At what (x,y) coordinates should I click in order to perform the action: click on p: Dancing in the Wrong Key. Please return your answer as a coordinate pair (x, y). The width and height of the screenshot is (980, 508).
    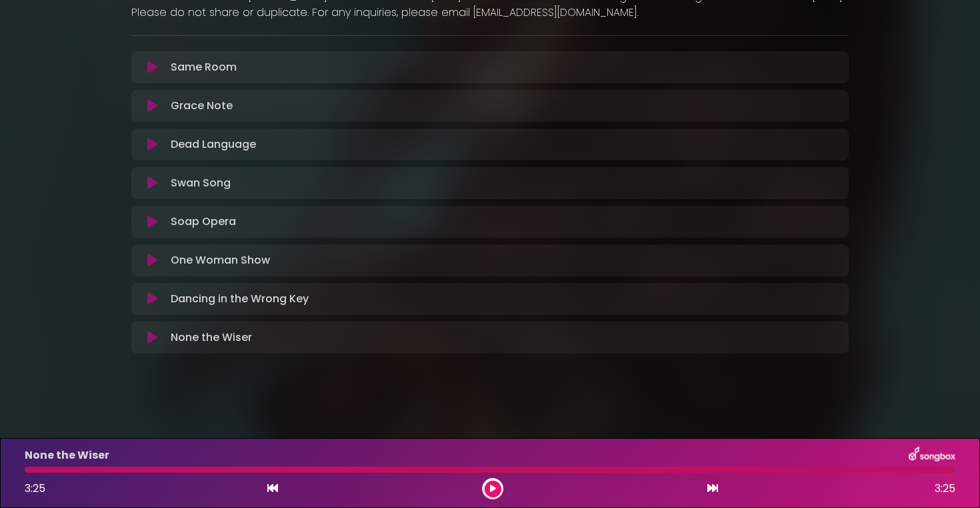
    Looking at the image, I should click on (239, 299).